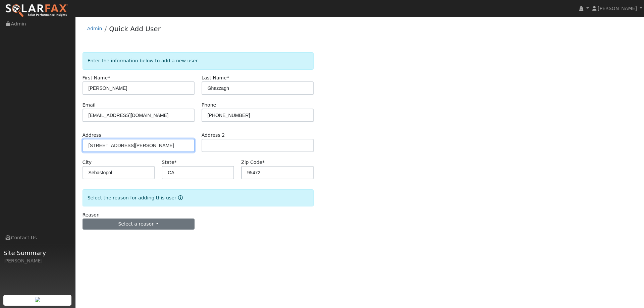  I want to click on label: Address 2, so click(213, 135).